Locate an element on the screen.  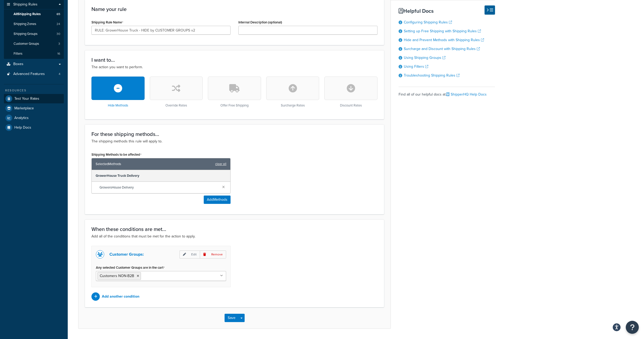
span: Customers NON-B2B is located at coordinates (117, 276).